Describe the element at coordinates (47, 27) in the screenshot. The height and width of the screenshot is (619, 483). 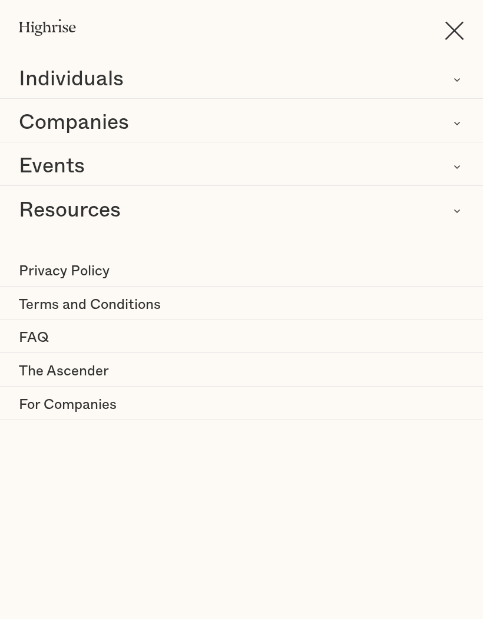
I see `img: Highrise logo` at that location.